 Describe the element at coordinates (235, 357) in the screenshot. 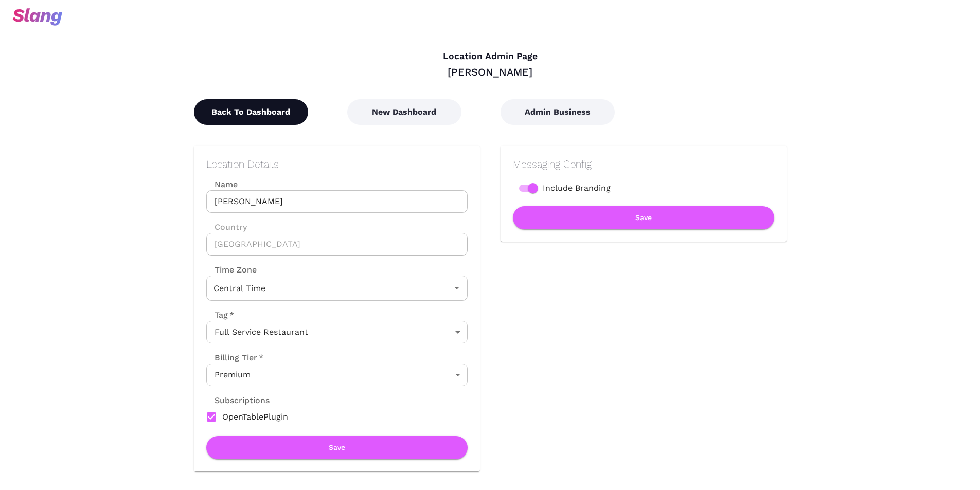

I see `label: Billing Tier` at that location.